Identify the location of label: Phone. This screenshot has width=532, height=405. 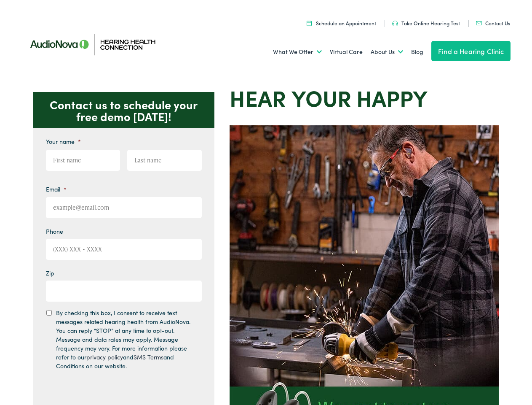
(54, 231).